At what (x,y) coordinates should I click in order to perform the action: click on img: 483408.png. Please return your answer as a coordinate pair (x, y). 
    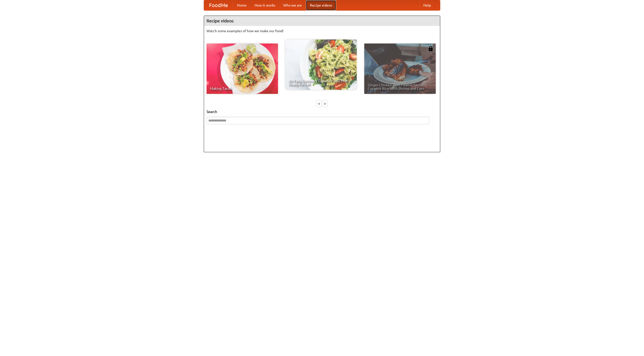
    Looking at the image, I should click on (431, 48).